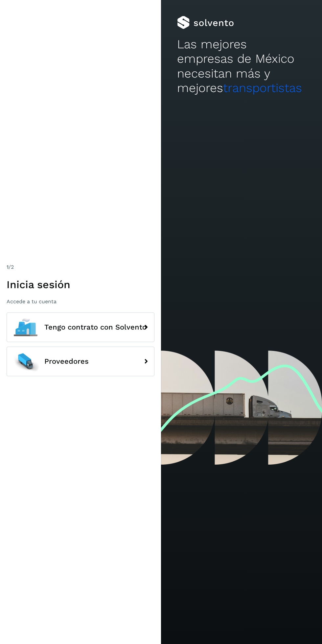  I want to click on span: Tengo contrato con Solvento, so click(95, 327).